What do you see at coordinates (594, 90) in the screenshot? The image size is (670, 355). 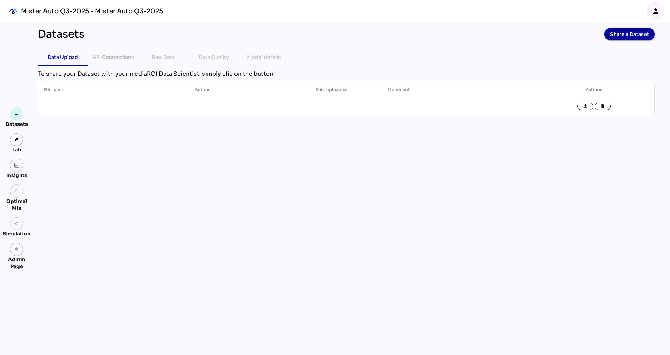 I see `th: Actions` at bounding box center [594, 90].